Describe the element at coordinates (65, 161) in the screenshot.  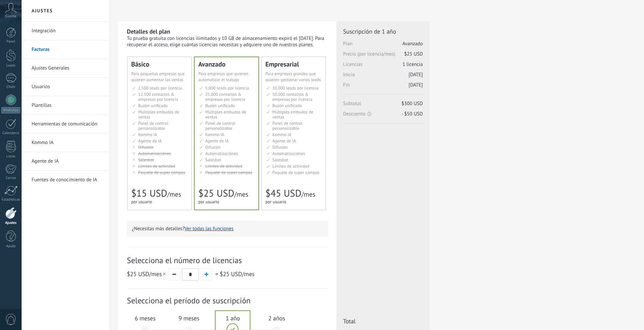
I see `li: Agente de IA` at that location.